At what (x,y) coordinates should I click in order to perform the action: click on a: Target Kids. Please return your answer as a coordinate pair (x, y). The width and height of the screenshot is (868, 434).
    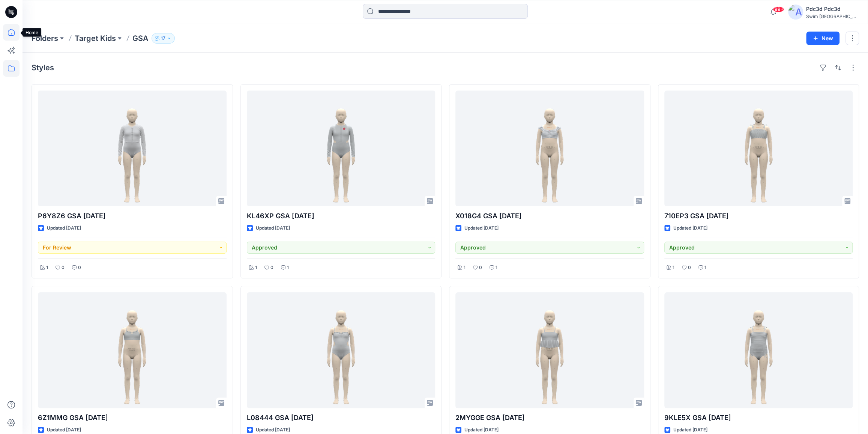
    Looking at the image, I should click on (96, 38).